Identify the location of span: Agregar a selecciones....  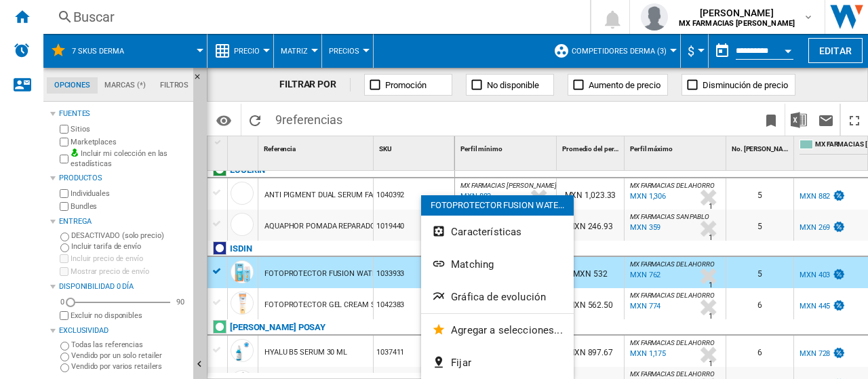
(507, 331).